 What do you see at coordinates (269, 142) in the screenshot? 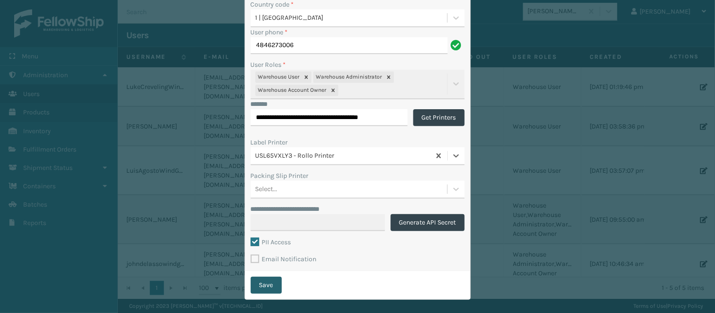
I see `label: Label Printer` at bounding box center [269, 142].